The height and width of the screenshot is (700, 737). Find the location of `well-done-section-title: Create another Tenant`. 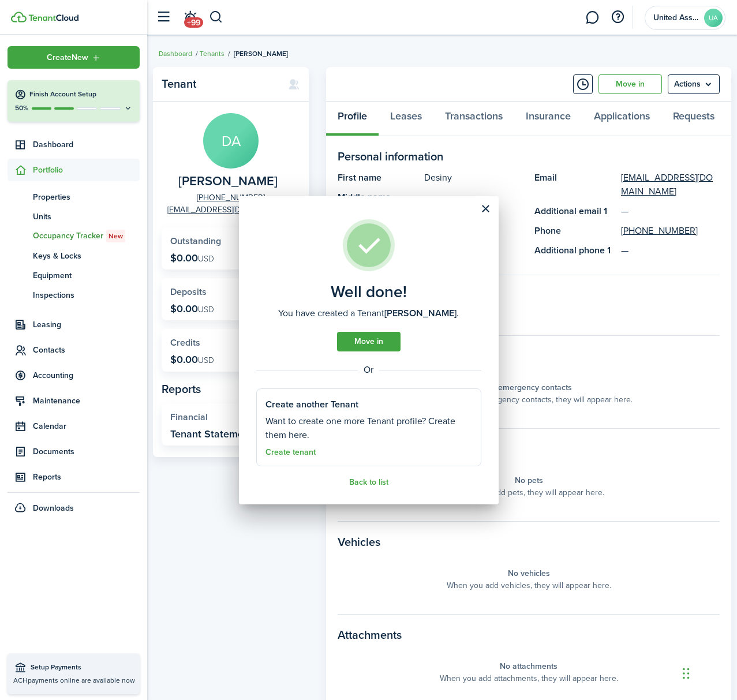

well-done-section-title: Create another Tenant is located at coordinates (312, 405).